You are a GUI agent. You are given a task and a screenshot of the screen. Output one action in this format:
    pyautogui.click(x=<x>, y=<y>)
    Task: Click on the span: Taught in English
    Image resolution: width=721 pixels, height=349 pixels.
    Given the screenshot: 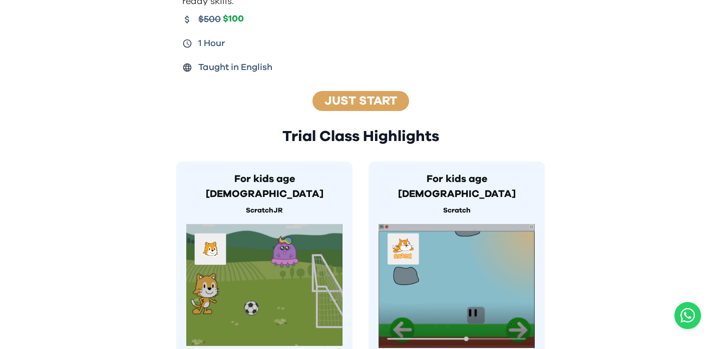 What is the action you would take?
    pyautogui.click(x=235, y=68)
    